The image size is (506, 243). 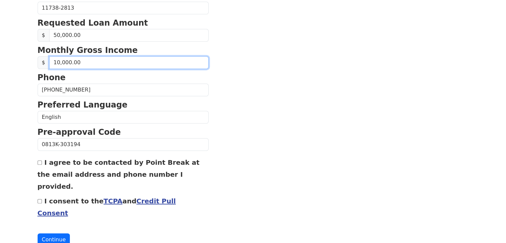 What do you see at coordinates (79, 132) in the screenshot?
I see `strong: Pre-approval Code` at bounding box center [79, 132].